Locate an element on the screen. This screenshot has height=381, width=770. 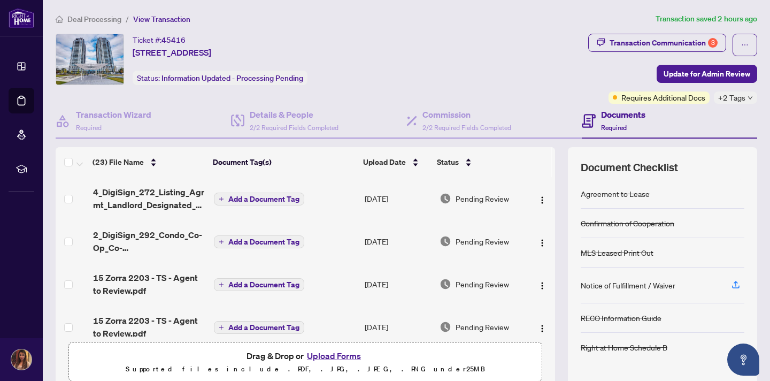
div: Notice of Fulfillment / Waiver is located at coordinates (628, 285).